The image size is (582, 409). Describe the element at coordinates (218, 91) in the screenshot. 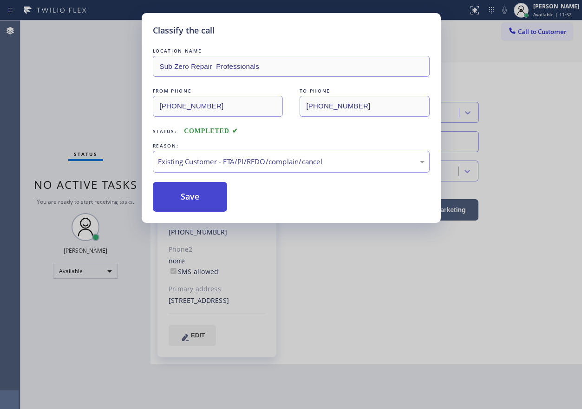

I see `div: FROM PHONE` at that location.